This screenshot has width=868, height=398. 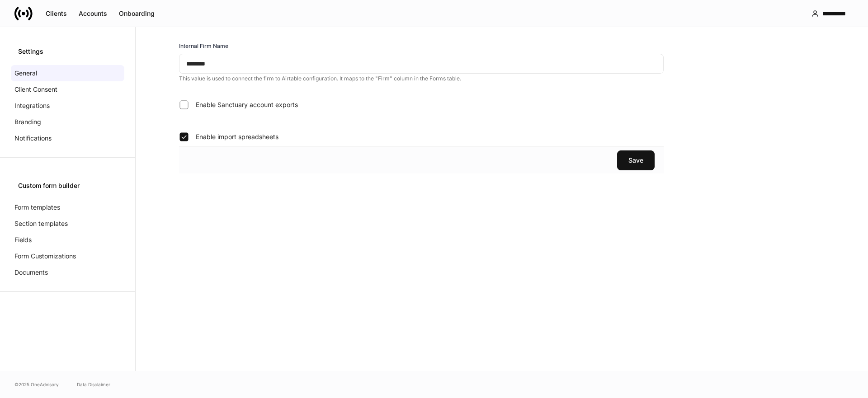 What do you see at coordinates (68, 73) in the screenshot?
I see `a: General` at bounding box center [68, 73].